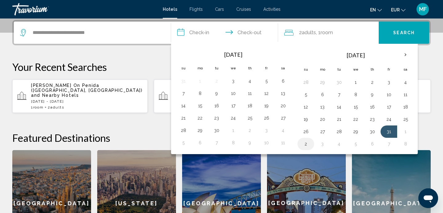 Image resolution: width=443 pixels, height=213 pixels. Describe the element at coordinates (196, 9) in the screenshot. I see `span: Flights` at that location.